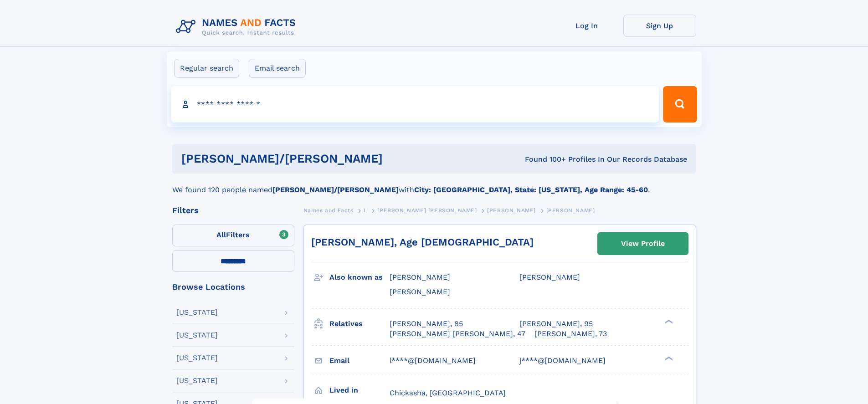  Describe the element at coordinates (277, 69) in the screenshot. I see `label: Email search` at that location.